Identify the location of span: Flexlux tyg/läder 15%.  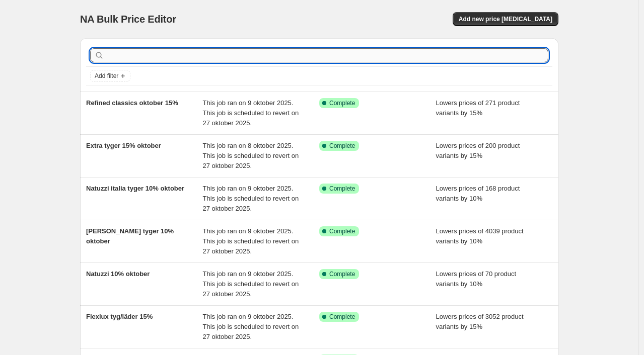
(119, 316).